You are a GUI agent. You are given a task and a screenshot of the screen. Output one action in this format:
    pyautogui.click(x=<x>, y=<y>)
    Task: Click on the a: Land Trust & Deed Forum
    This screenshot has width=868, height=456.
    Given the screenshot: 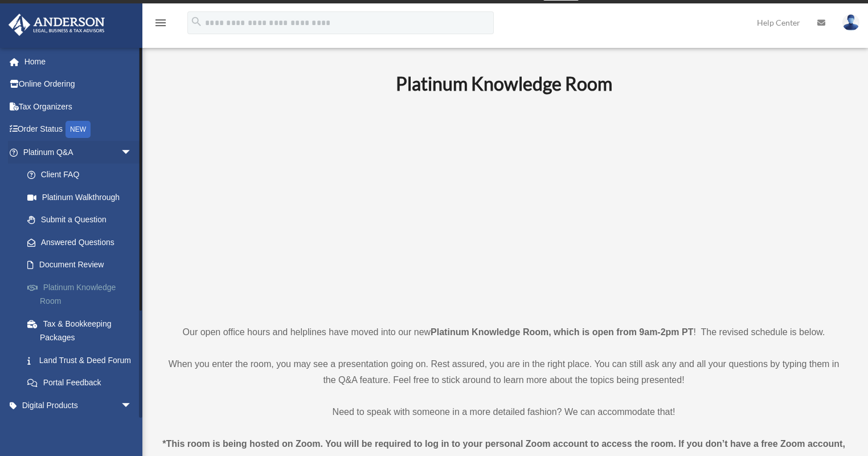 What is the action you would take?
    pyautogui.click(x=83, y=360)
    